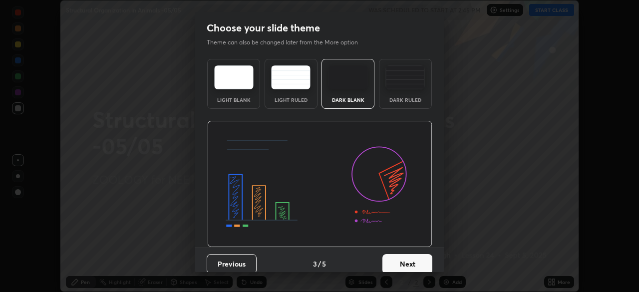 The height and width of the screenshot is (292, 639). Describe the element at coordinates (348, 100) in the screenshot. I see `div: Dark Blank` at that location.